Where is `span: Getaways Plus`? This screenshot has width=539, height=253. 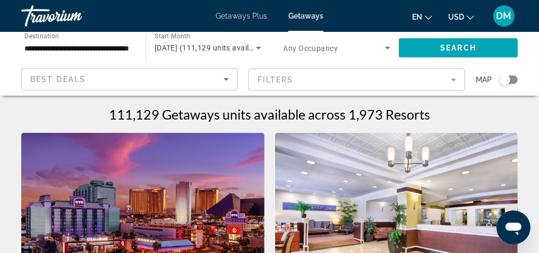
span: Getaways Plus is located at coordinates (241, 16).